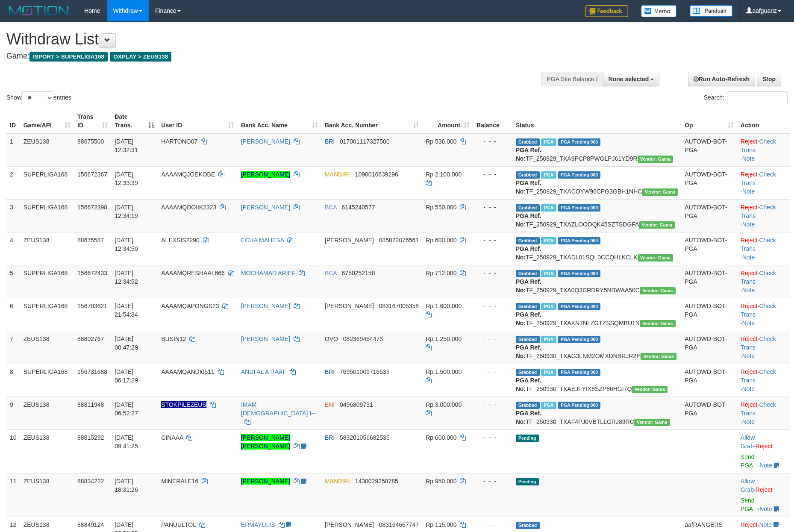 The width and height of the screenshot is (794, 532). I want to click on span: AAAAMQJOEKOBE, so click(188, 175).